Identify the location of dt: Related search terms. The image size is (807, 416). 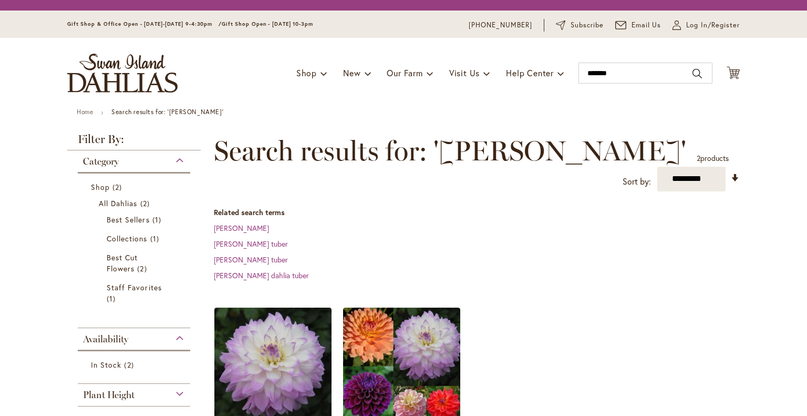
(477, 212).